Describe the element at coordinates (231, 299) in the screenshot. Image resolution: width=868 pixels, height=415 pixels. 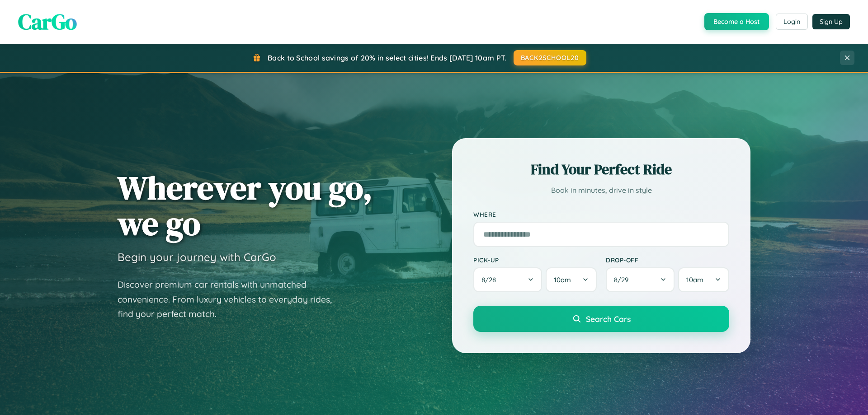
I see `p: Discover premium car rentals with unmatched convenience. From luxury vehicles to everyday rides, ...` at that location.